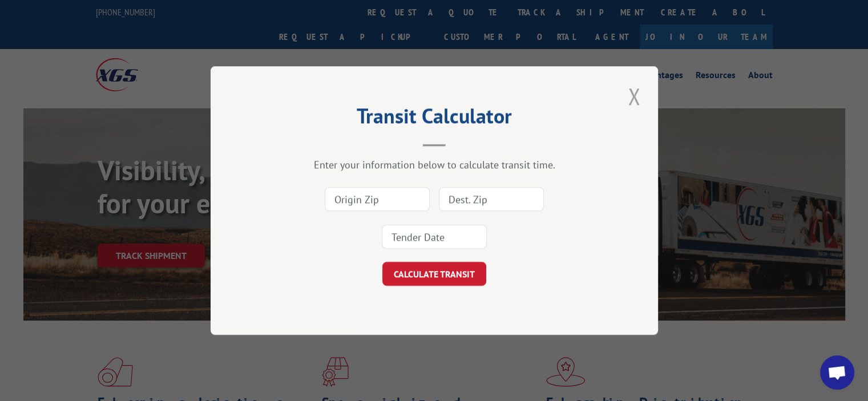 The width and height of the screenshot is (868, 401). What do you see at coordinates (434, 274) in the screenshot?
I see `button: CALCULATE TRANSIT` at bounding box center [434, 274].